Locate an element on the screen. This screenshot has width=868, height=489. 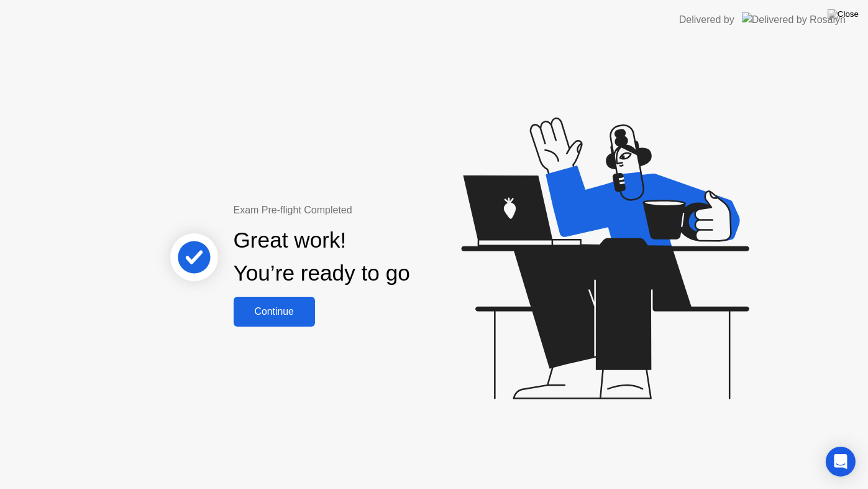
div: Continue is located at coordinates (274, 312).